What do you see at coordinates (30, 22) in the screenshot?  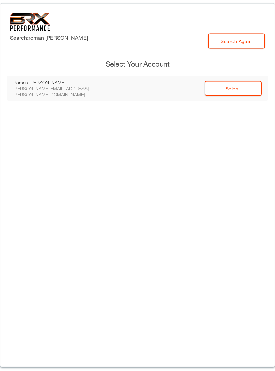 I see `img: 6f7da32581c89ca25d665dc3aae533e4f14fe3ef_original.svg` at bounding box center [30, 22].